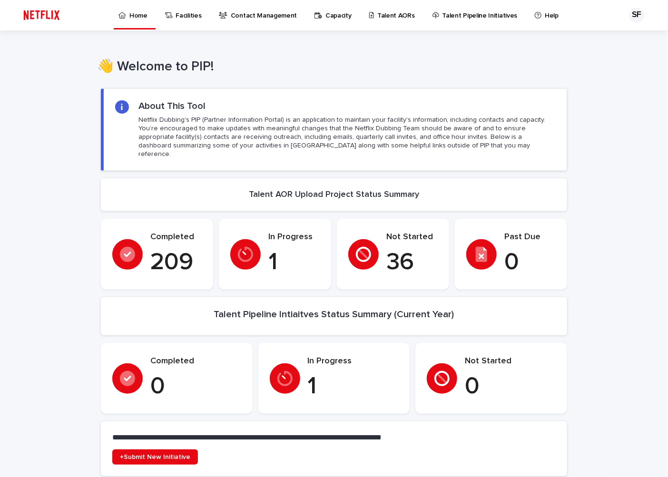 The height and width of the screenshot is (477, 668). Describe the element at coordinates (155, 457) in the screenshot. I see `a: +Submit New Initiative` at that location.